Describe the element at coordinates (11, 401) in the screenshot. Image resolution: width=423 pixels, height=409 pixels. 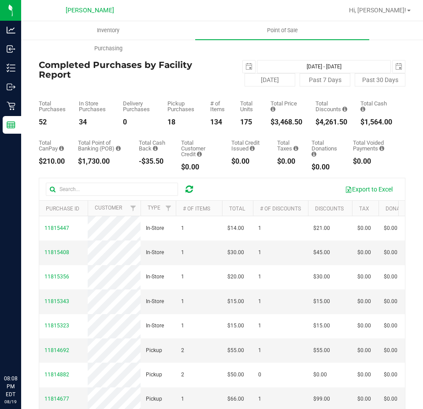
I see `p: 08/19` at that location.